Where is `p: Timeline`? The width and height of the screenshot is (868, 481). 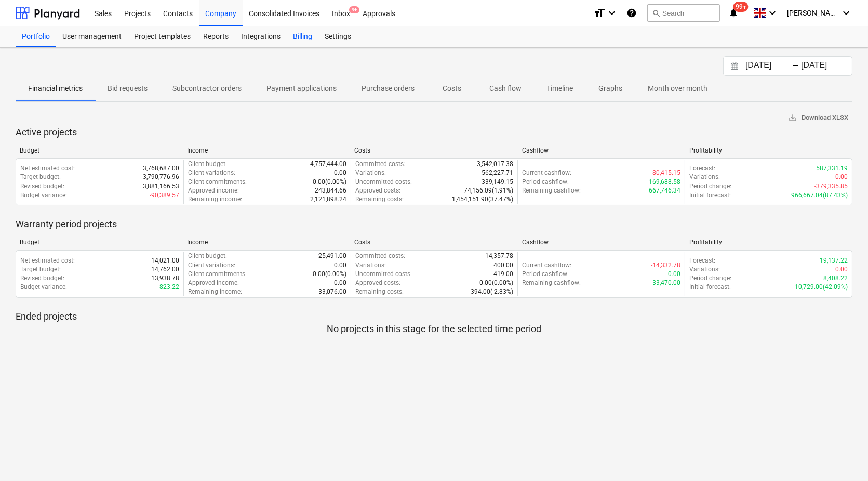
p: Timeline is located at coordinates (560, 88).